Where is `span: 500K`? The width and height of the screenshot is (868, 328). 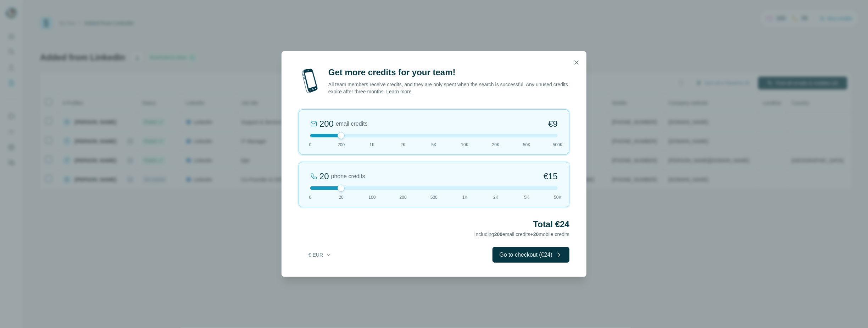
span: 500K is located at coordinates (558, 145).